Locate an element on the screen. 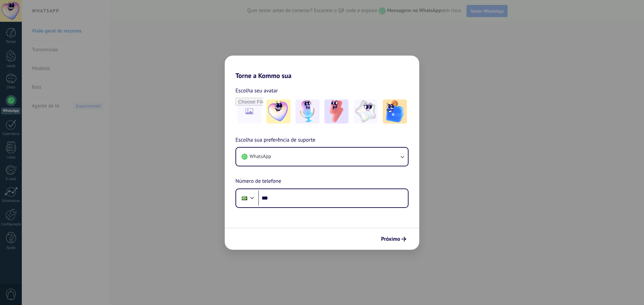 This screenshot has height=305, width=644. img: -4.jpeg is located at coordinates (366, 111).